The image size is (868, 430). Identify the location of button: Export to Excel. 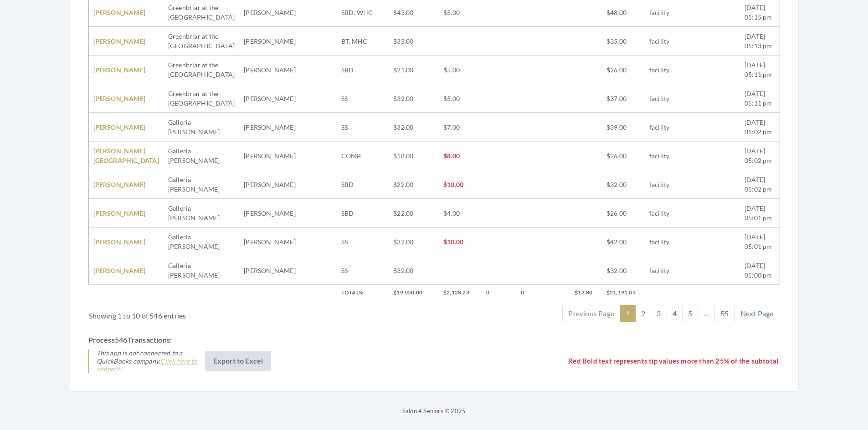
(238, 361).